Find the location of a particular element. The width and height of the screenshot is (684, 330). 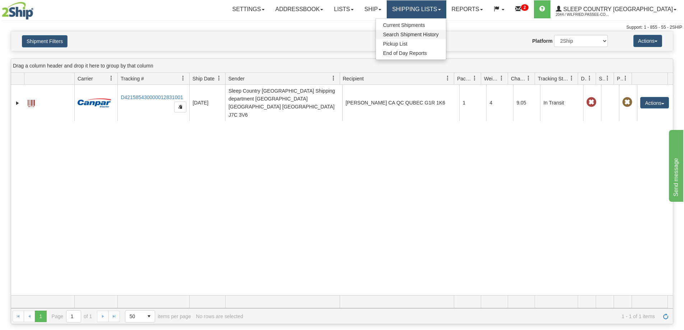

div: Support: 1 - 855 - 55 - 2SHIP is located at coordinates (342, 27).